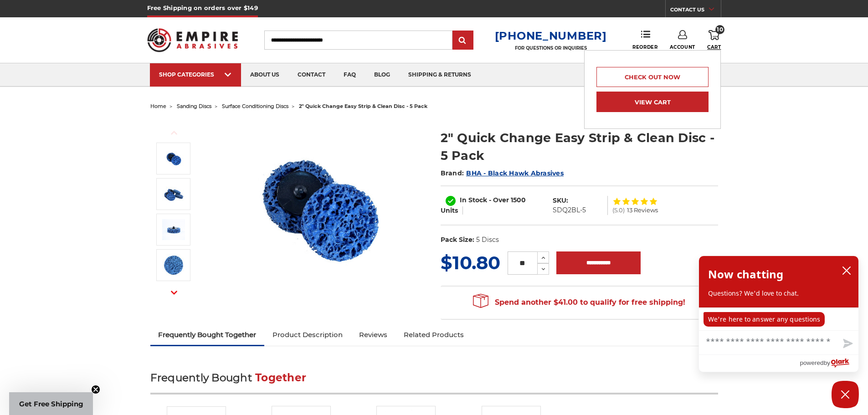 The width and height of the screenshot is (868, 415). I want to click on span: 10, so click(720, 30).